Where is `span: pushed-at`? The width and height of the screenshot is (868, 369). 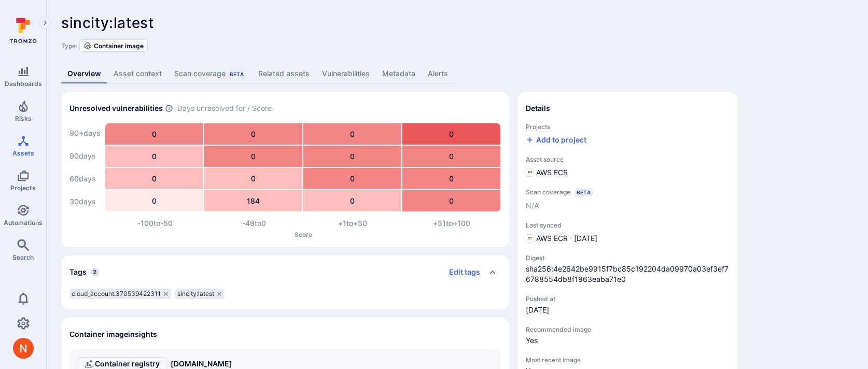
span: pushed-at is located at coordinates (567, 310).